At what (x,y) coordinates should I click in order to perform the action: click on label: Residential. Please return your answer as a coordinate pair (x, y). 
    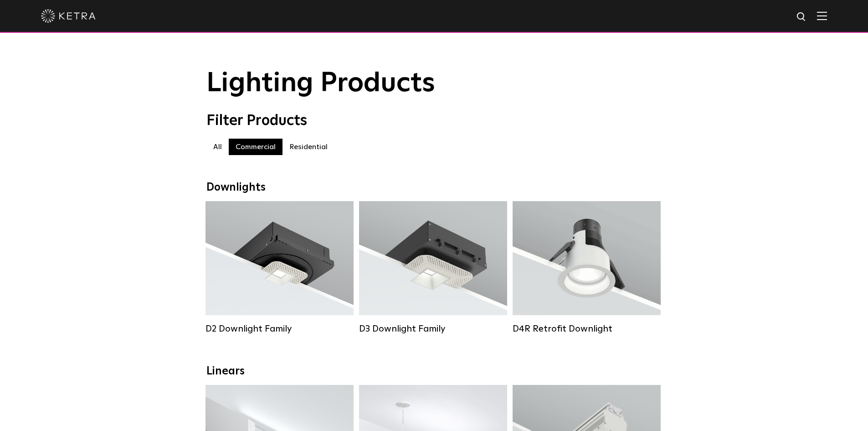
    Looking at the image, I should click on (308, 147).